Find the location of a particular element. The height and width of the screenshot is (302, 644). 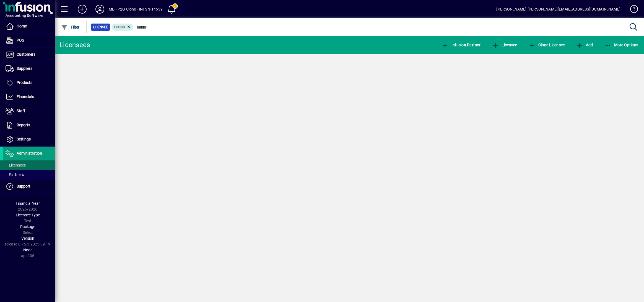

span: Reports is located at coordinates (23, 125).